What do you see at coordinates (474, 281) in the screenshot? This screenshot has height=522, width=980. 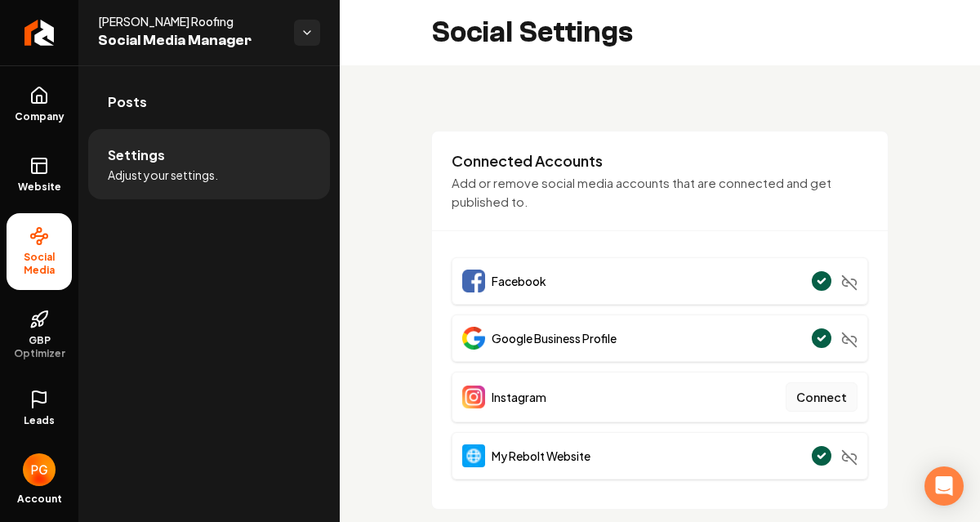 I see `img: Facebook` at bounding box center [474, 281].